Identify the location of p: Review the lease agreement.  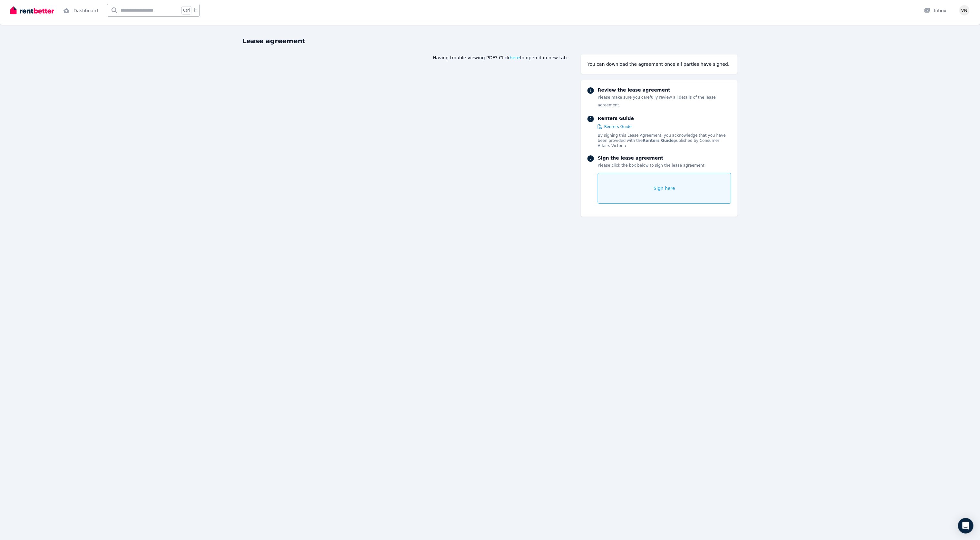
(664, 90).